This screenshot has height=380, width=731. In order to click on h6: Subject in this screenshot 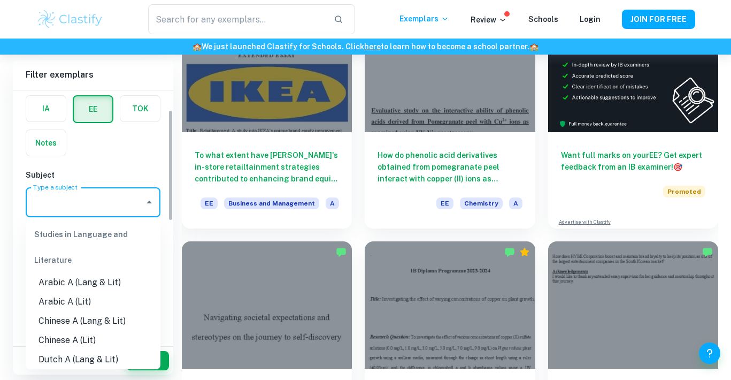, I will do `click(93, 175)`.